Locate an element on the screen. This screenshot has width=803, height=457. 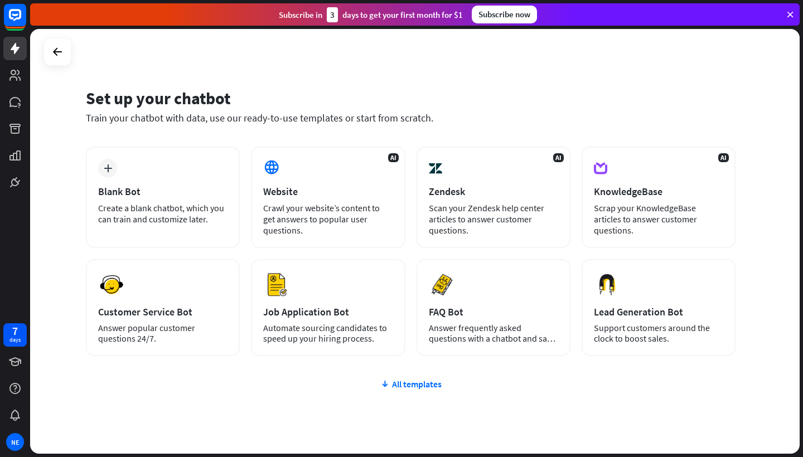
div: NE is located at coordinates (15, 442).